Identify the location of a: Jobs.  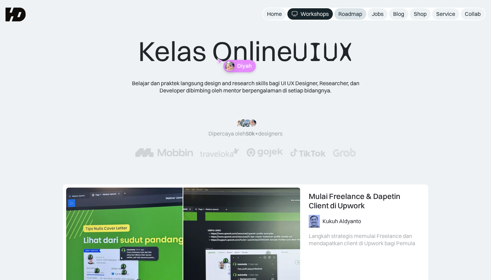
(377, 14).